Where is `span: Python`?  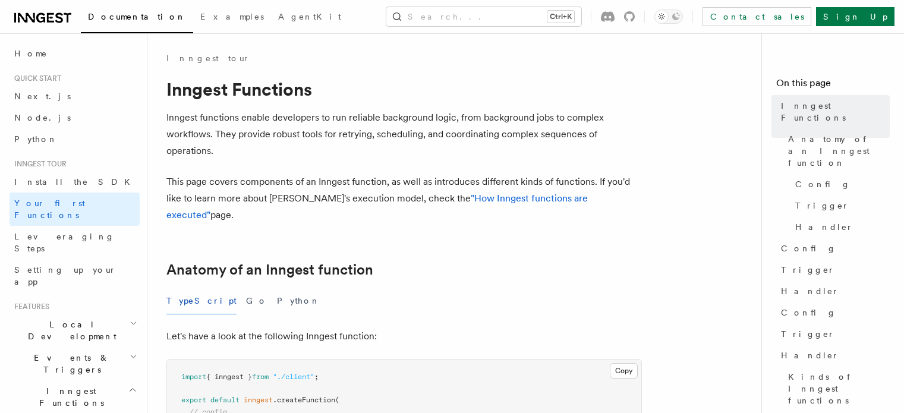 span: Python is located at coordinates (36, 139).